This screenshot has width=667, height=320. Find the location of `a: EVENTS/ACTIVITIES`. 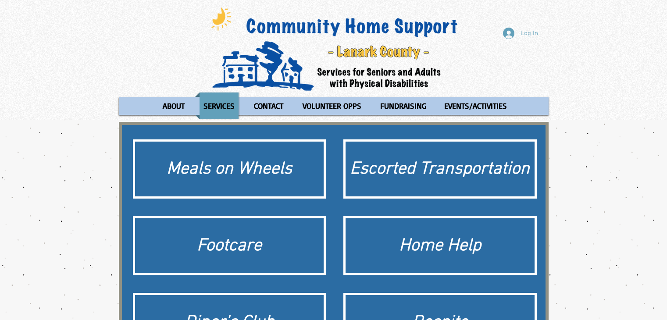

a: EVENTS/ACTIVITIES is located at coordinates (475, 106).